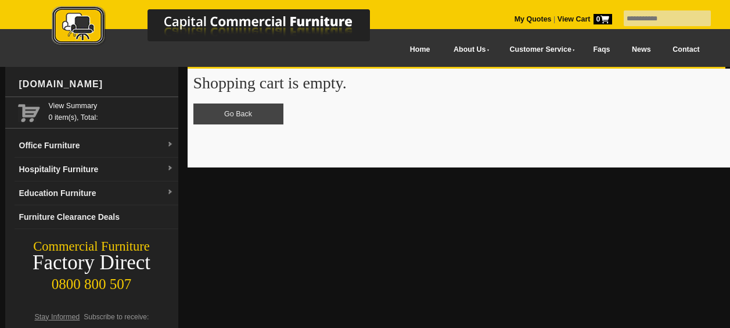 Image resolution: width=730 pixels, height=328 pixels. I want to click on a: Customer Service, so click(539, 49).